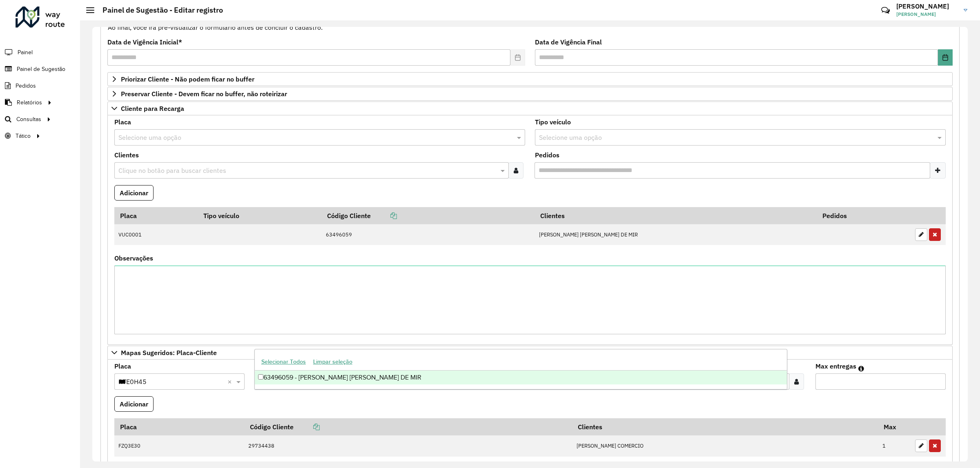  I want to click on label: Clientes, so click(127, 155).